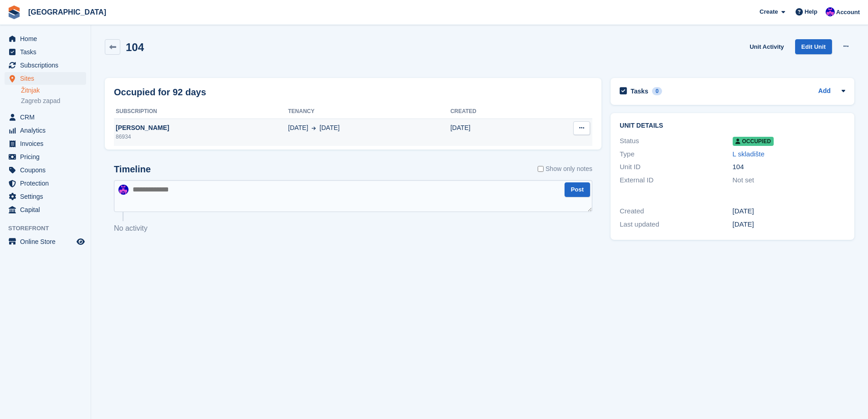 This screenshot has height=419, width=868. Describe the element at coordinates (47, 117) in the screenshot. I see `span: CRM` at that location.